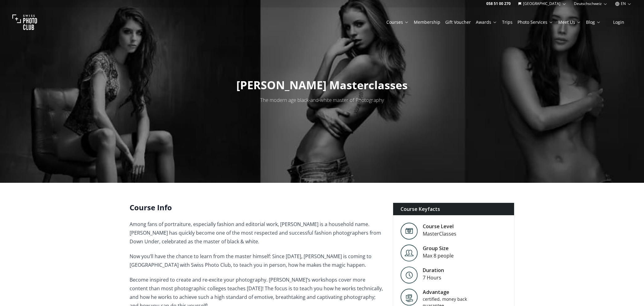  I want to click on div: 7 Hours, so click(434, 278).